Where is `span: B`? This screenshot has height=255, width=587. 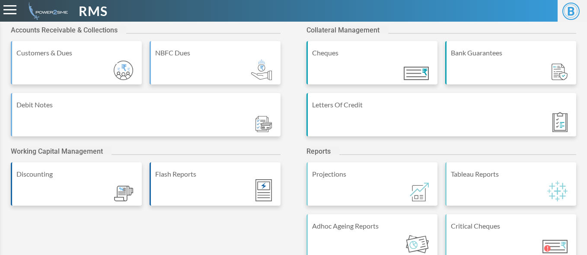 span: B is located at coordinates (571, 11).